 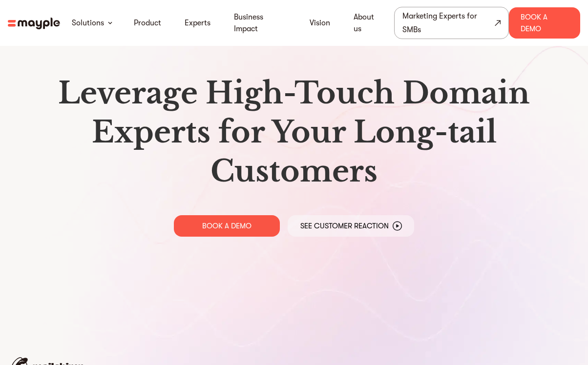 I want to click on a: Business Impact, so click(x=260, y=23).